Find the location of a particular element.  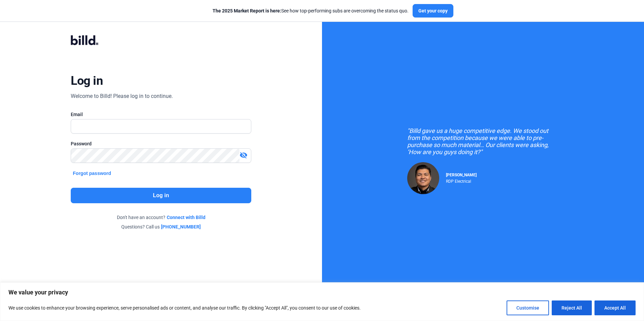

div: Don't have an account? is located at coordinates (161, 217).